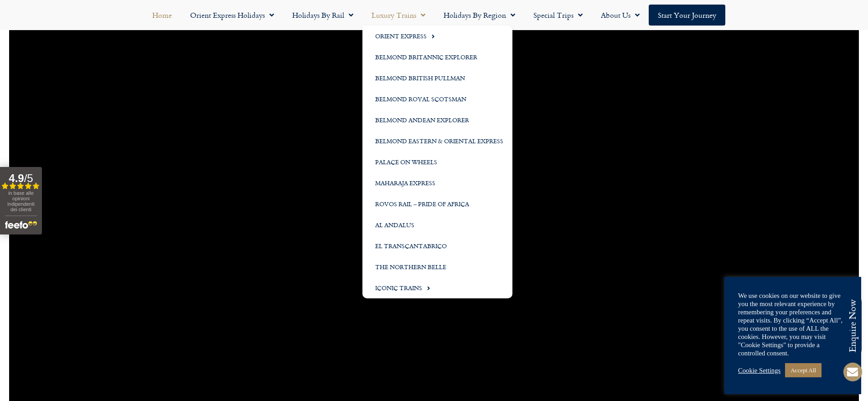  I want to click on a: Luxury Trains, so click(398, 15).